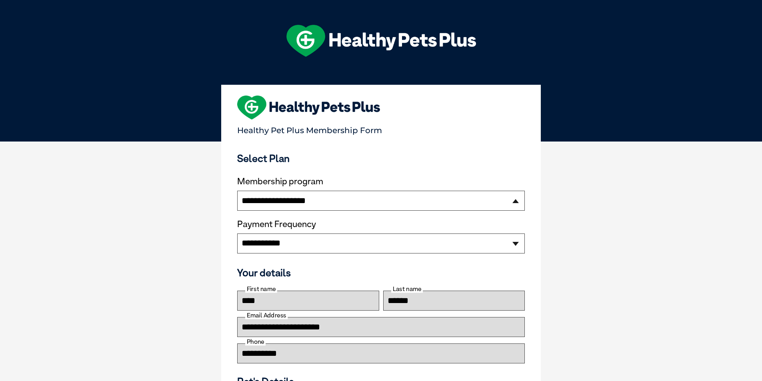 This screenshot has height=381, width=762. Describe the element at coordinates (255, 342) in the screenshot. I see `label: Phone` at that location.